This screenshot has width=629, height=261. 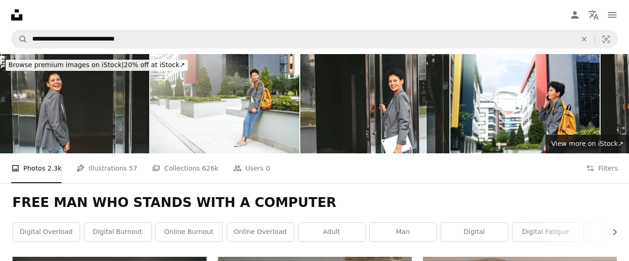 What do you see at coordinates (584, 39) in the screenshot?
I see `button: Clear` at bounding box center [584, 39].